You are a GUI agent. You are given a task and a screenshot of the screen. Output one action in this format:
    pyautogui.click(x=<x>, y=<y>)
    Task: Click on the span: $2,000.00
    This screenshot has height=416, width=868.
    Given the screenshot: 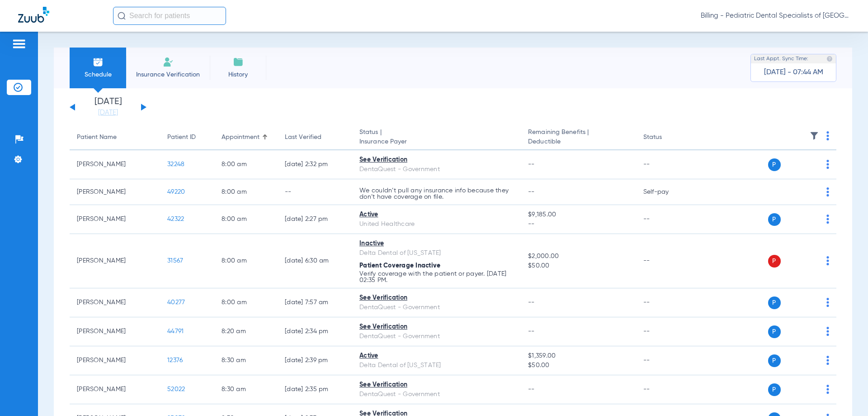 What is the action you would take?
    pyautogui.click(x=578, y=256)
    